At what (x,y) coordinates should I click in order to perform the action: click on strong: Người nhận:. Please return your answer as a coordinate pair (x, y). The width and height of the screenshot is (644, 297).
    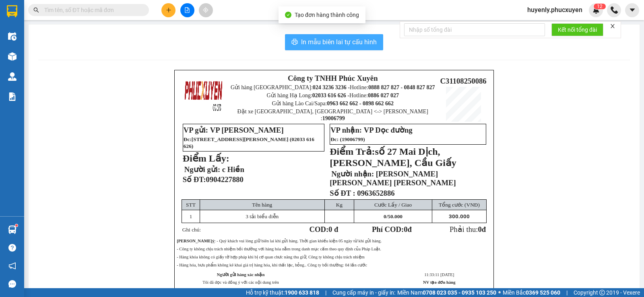
    Looking at the image, I should click on (353, 173).